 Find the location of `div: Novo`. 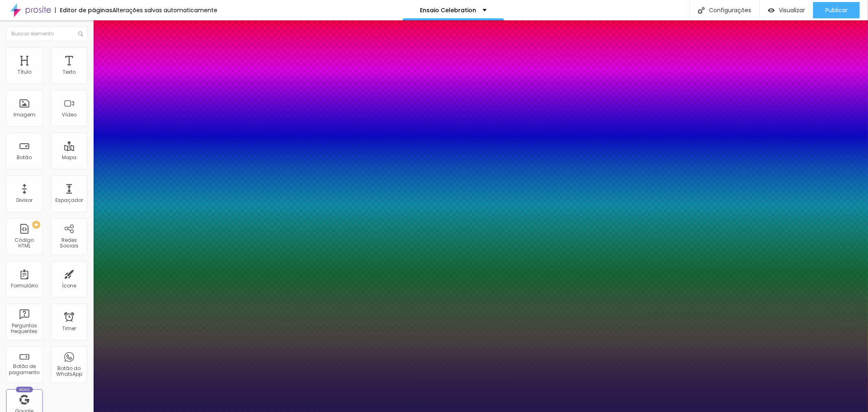

div: Novo is located at coordinates (24, 390).